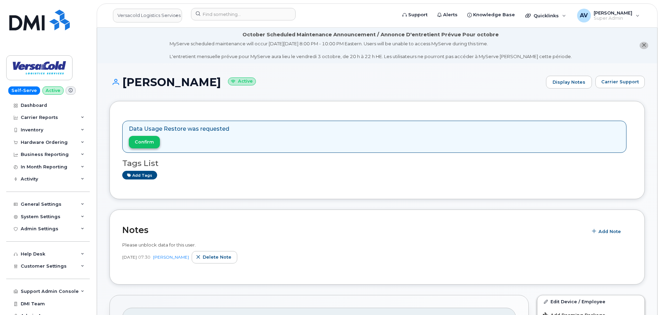 The height and width of the screenshot is (315, 661). Describe the element at coordinates (144, 257) in the screenshot. I see `span: 07:30` at that location.